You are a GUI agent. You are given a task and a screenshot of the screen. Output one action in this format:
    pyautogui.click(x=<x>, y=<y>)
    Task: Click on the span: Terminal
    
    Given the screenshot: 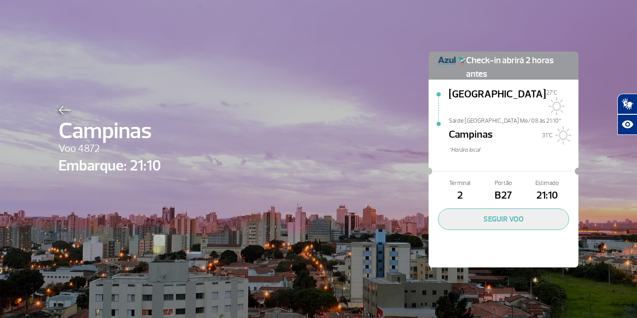 What is the action you would take?
    pyautogui.click(x=459, y=183)
    